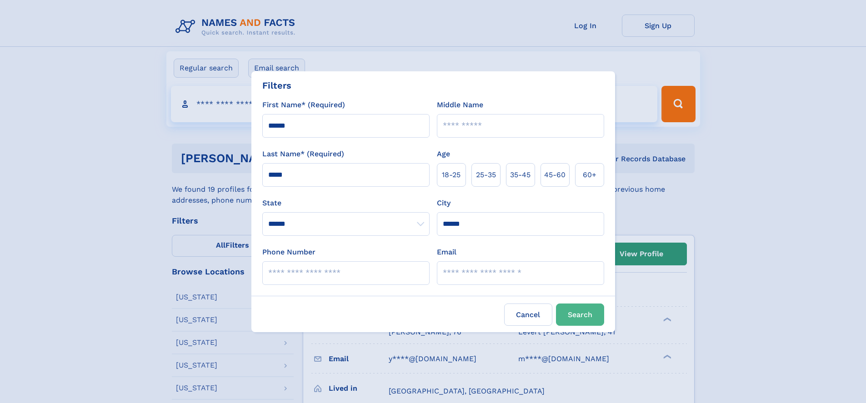  I want to click on label: Last Name* (Required), so click(303, 154).